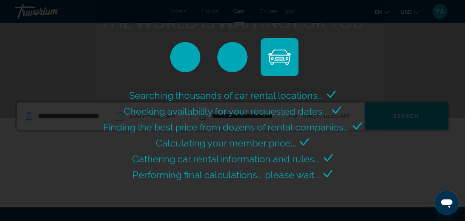  Describe the element at coordinates (226, 159) in the screenshot. I see `span: Gathering car rental information and rules...` at that location.